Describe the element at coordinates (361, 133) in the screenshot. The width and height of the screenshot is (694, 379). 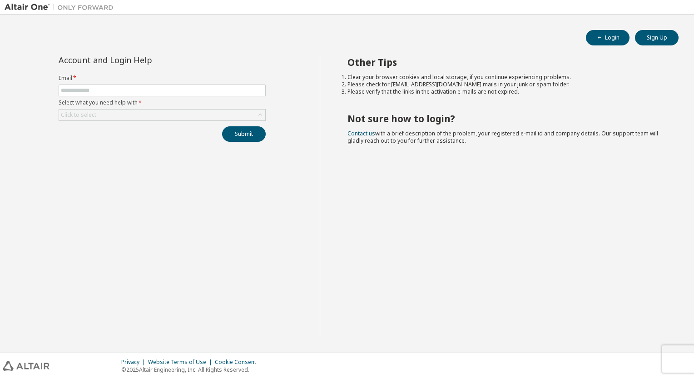
I see `a: Contact us` at that location.